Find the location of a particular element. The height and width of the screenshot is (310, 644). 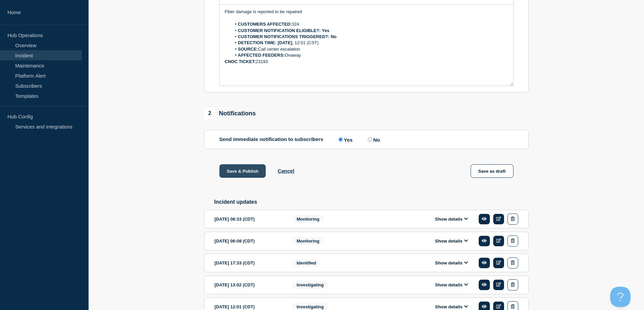

strong: CUSTOMER NOTIFICATIONS TRIGGERED?: No is located at coordinates (287, 36).